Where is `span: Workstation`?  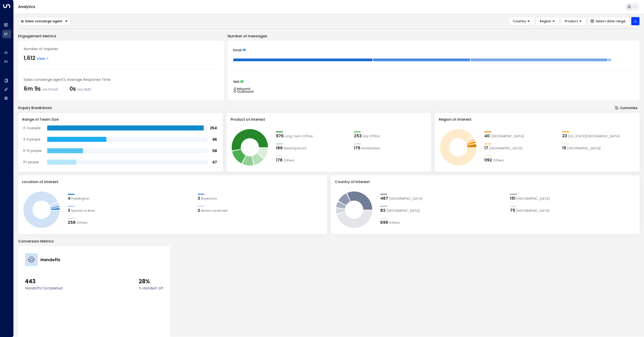 span: Workstation is located at coordinates (371, 148).